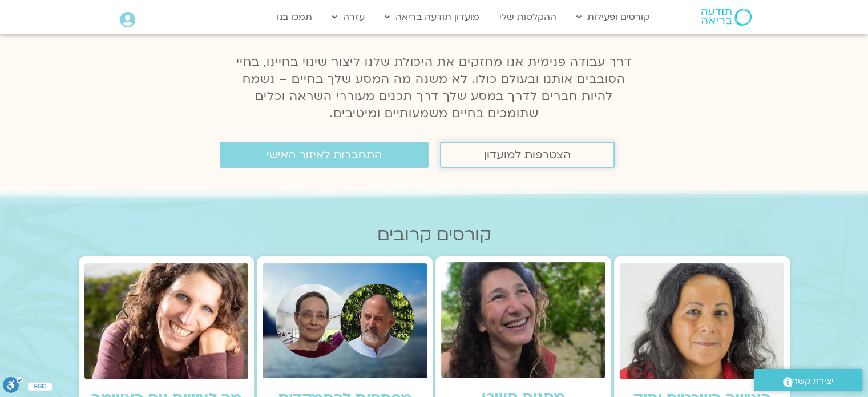 This screenshot has width=868, height=397. Describe the element at coordinates (808, 379) in the screenshot. I see `a: יצירת קשר` at that location.